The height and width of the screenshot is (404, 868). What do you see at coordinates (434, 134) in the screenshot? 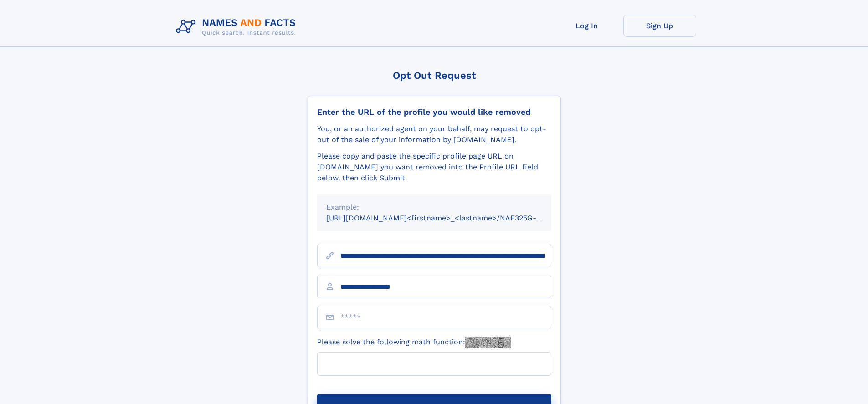
I see `div: You, or an authorized agent on your behalf, may request to opt-out of the sale of your informatio...` at bounding box center [434, 134].